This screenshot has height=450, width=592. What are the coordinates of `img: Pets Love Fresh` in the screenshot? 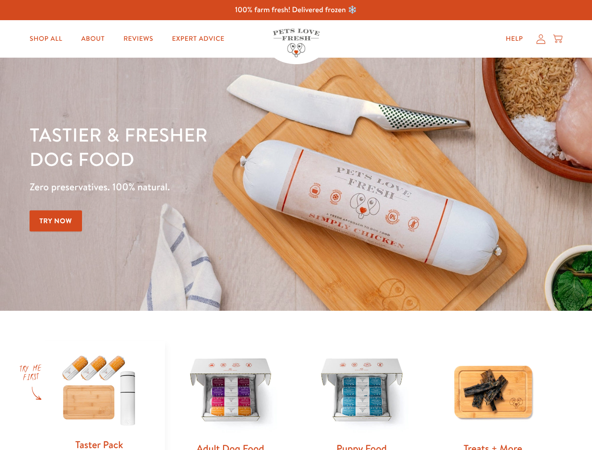 It's located at (296, 43).